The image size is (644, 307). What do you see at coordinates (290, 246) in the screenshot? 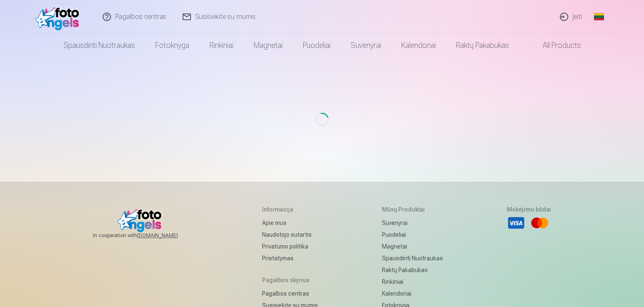
I see `a: Privatumo politika` at bounding box center [290, 246].